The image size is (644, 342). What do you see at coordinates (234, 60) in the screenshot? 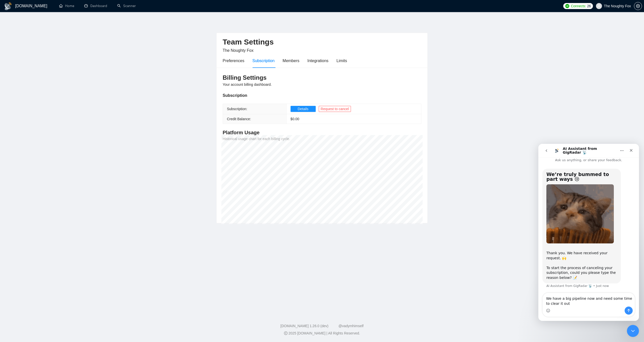
I see `div: Preferences` at bounding box center [234, 60].